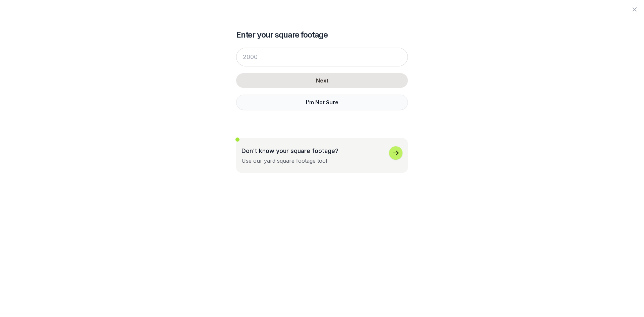 The height and width of the screenshot is (317, 644). Describe the element at coordinates (322, 155) in the screenshot. I see `button: Don't know your square footage?Use our yard square footage tool` at that location.